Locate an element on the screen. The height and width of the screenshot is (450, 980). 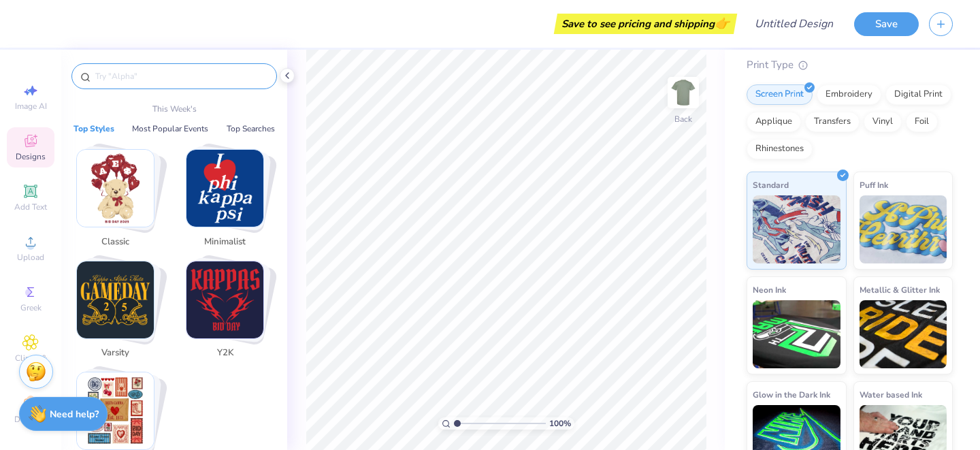
span: Decorate is located at coordinates (31, 419).